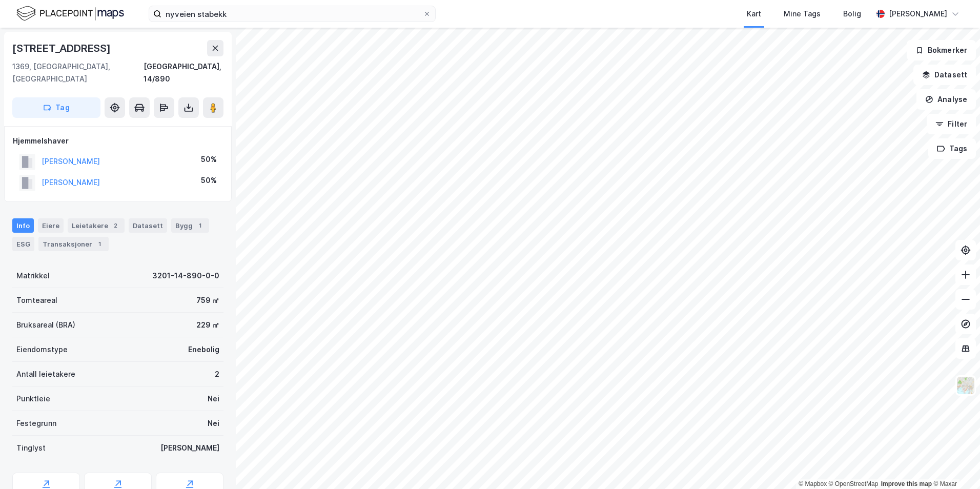 The image size is (980, 489). Describe the element at coordinates (208, 300) in the screenshot. I see `div: 759 ㎡` at that location.